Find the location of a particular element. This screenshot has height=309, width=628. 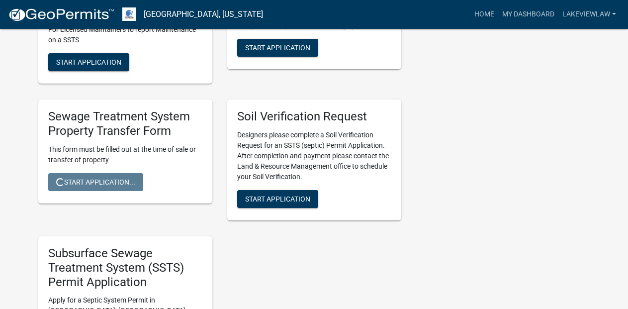

img: Otter Tail County, Minnesota is located at coordinates (129, 14).